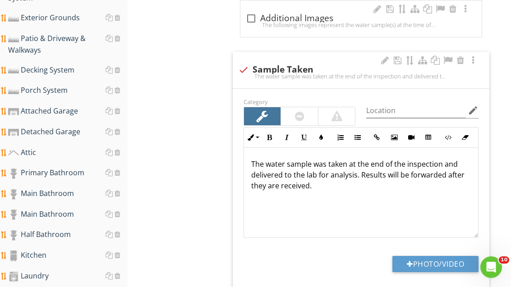  Describe the element at coordinates (68, 91) in the screenshot. I see `div: Porch System` at that location.